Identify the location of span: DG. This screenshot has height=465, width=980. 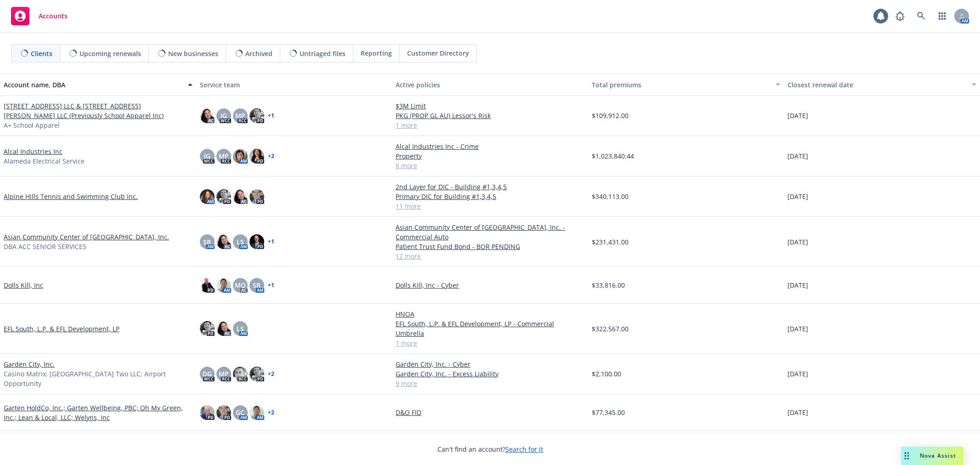
(208, 374).